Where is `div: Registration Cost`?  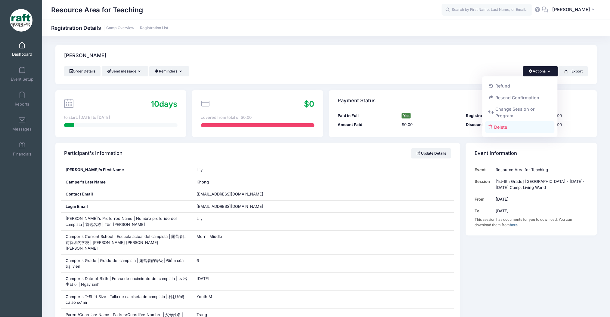 div: Registration Cost is located at coordinates (506, 116).